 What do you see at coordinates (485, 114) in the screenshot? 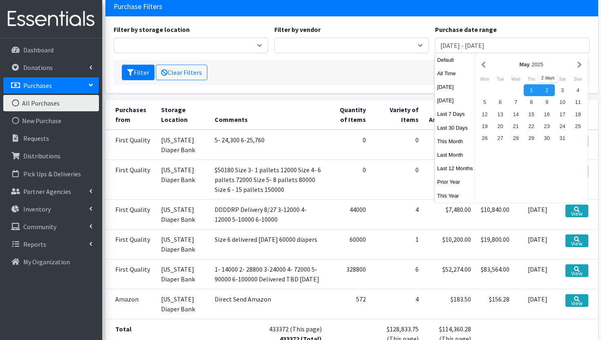
I see `div: 12` at bounding box center [485, 114].